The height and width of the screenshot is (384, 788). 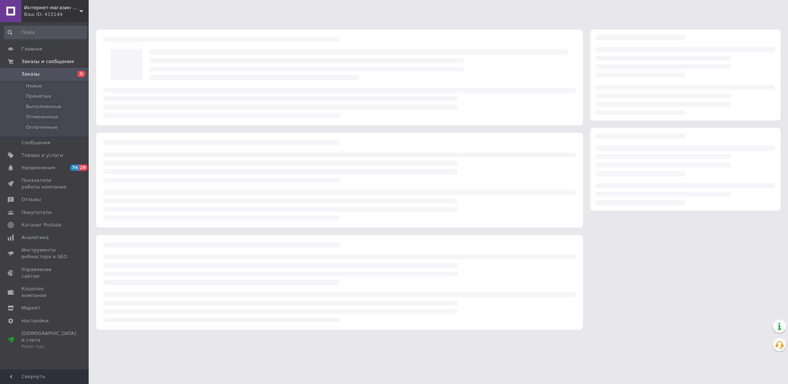 I want to click on span: 29, so click(x=83, y=168).